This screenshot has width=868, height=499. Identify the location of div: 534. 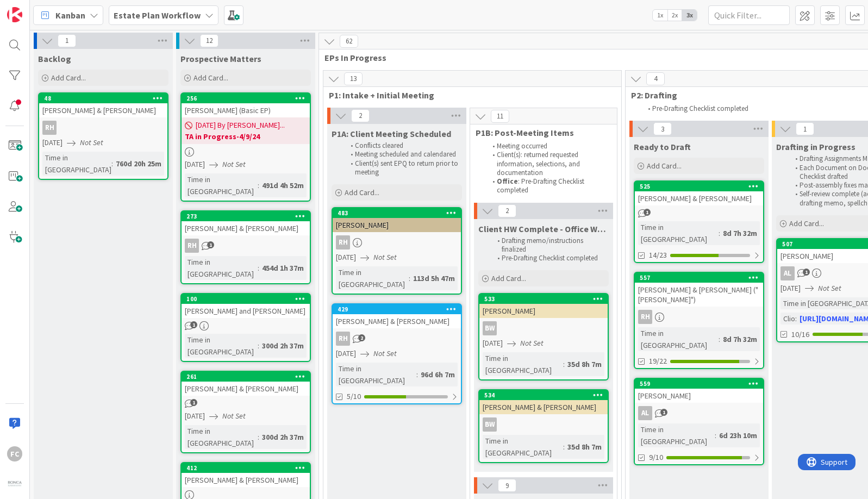
(545, 395).